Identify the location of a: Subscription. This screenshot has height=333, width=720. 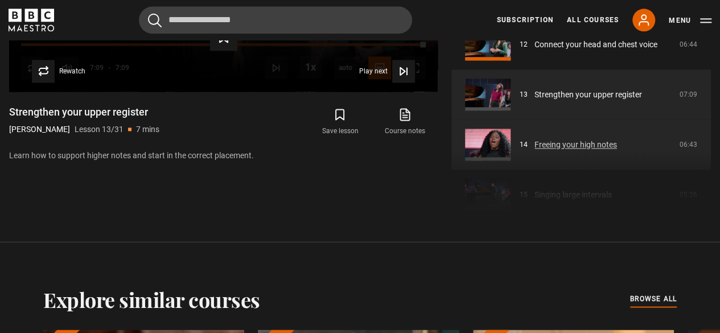
(525, 20).